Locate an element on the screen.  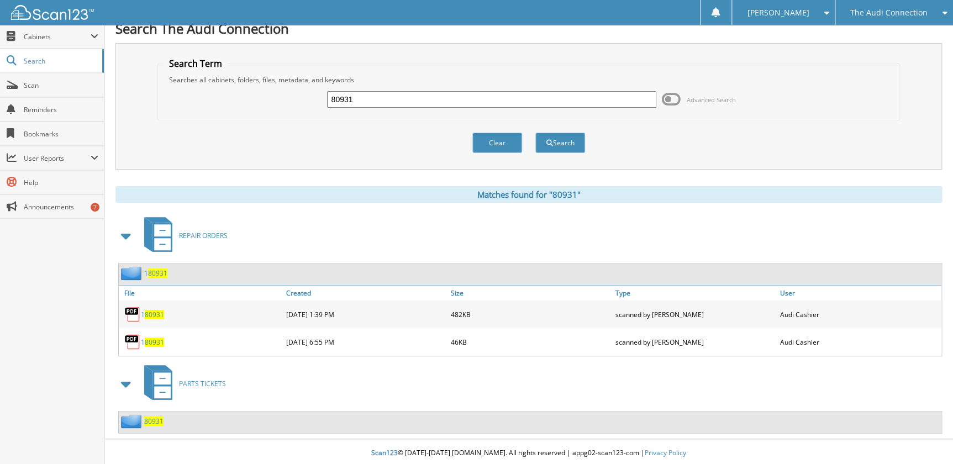
span: Bookmarks is located at coordinates (61, 134).